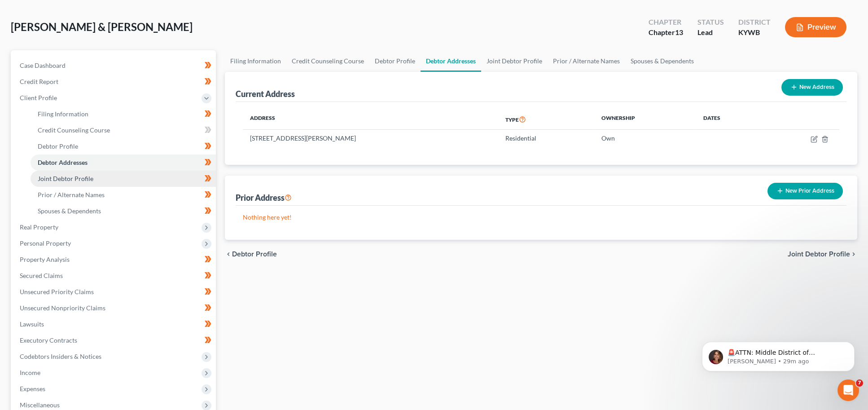  What do you see at coordinates (30, 372) in the screenshot?
I see `span: Income` at bounding box center [30, 372].